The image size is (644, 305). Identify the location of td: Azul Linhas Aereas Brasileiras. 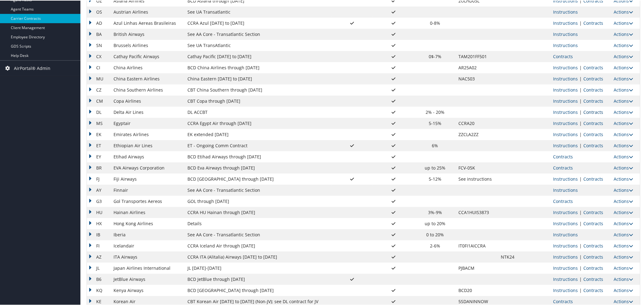
(147, 23).